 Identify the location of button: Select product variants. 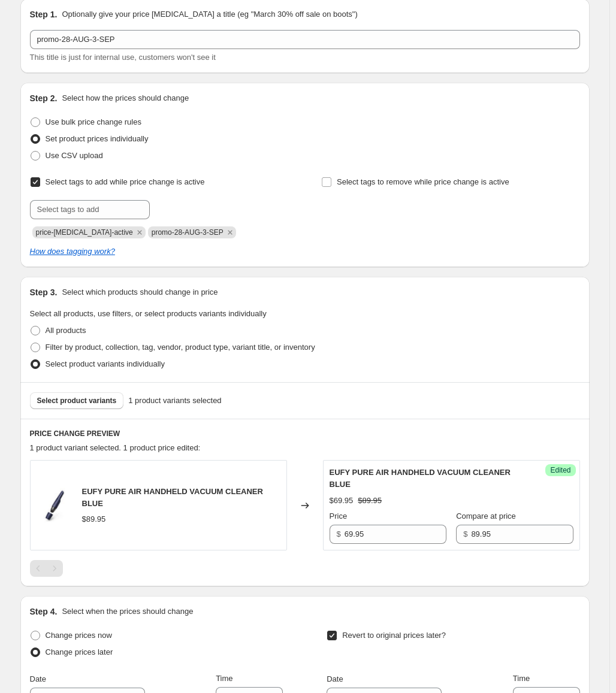
(77, 401).